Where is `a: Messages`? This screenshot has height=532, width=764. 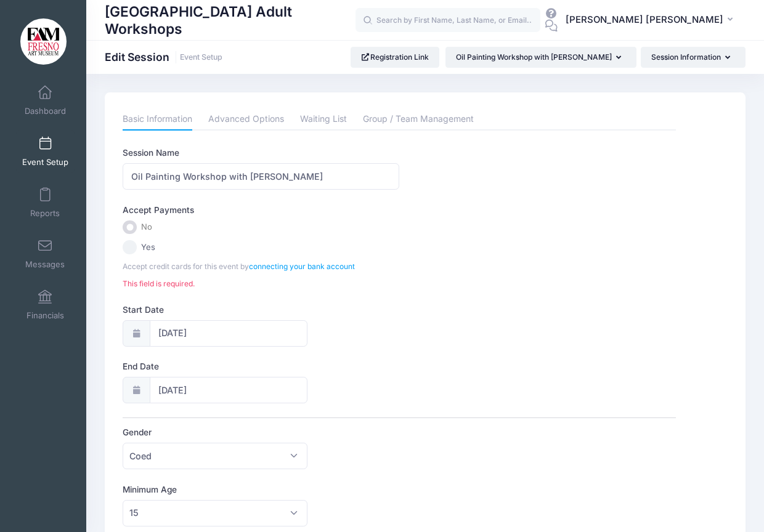
a: Messages is located at coordinates (45, 254).